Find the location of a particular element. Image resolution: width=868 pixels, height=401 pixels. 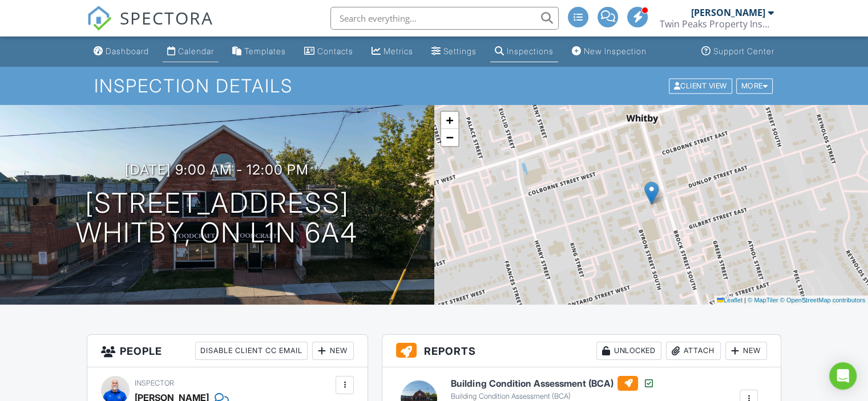

div: More is located at coordinates (754, 86).